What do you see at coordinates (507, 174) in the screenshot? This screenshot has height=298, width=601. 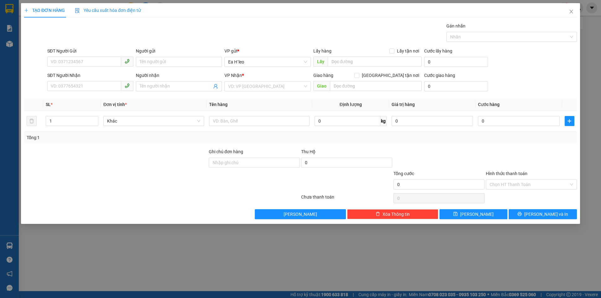 I see `label: Hình thức thanh toán` at bounding box center [507, 174].